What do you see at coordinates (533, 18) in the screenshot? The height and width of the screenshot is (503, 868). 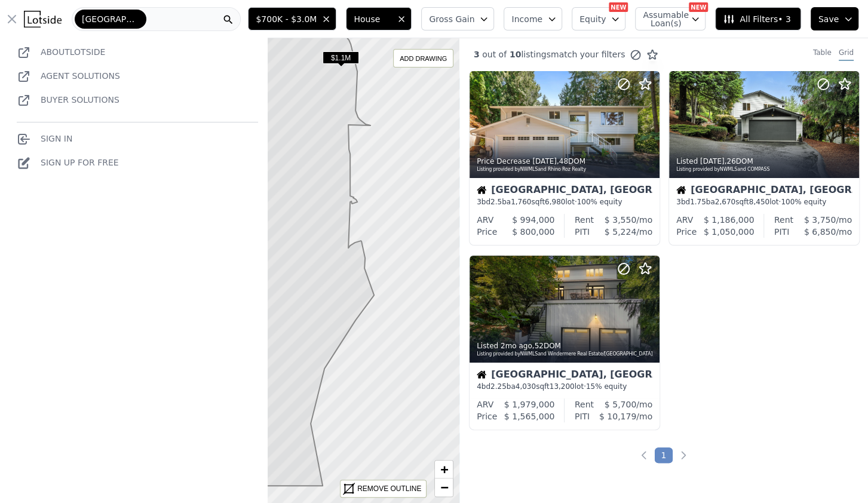 I see `button: Income` at bounding box center [533, 18].